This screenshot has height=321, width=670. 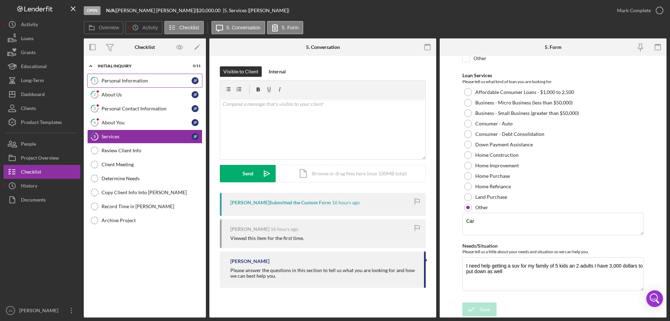 What do you see at coordinates (510, 134) in the screenshot?
I see `label: Consumer - Debt Consolidation` at bounding box center [510, 134].